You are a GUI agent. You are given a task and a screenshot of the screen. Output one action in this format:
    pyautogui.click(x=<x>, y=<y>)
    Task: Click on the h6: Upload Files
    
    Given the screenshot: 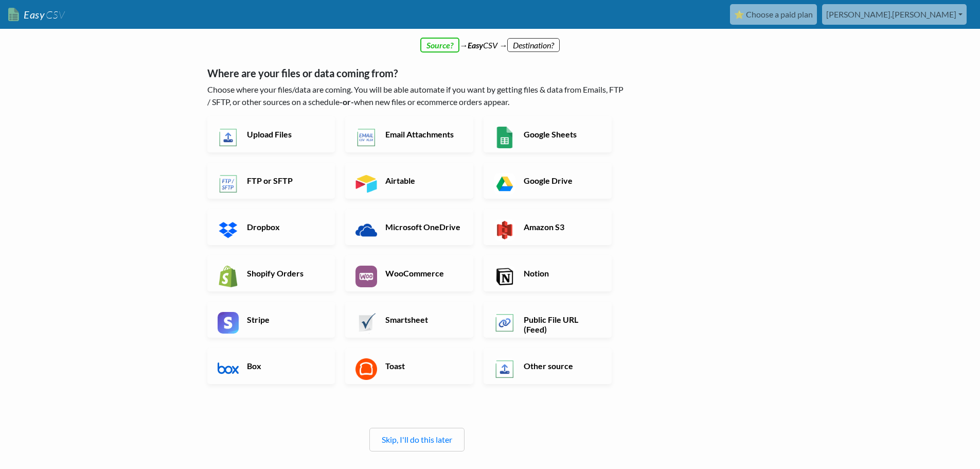 What is the action you would take?
    pyautogui.click(x=285, y=133)
    